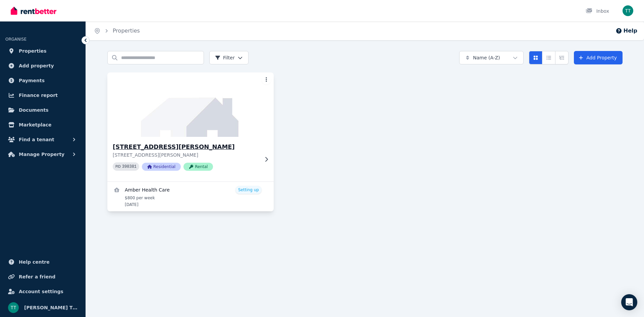 This screenshot has height=317, width=644. I want to click on div: View options, so click(549, 58).